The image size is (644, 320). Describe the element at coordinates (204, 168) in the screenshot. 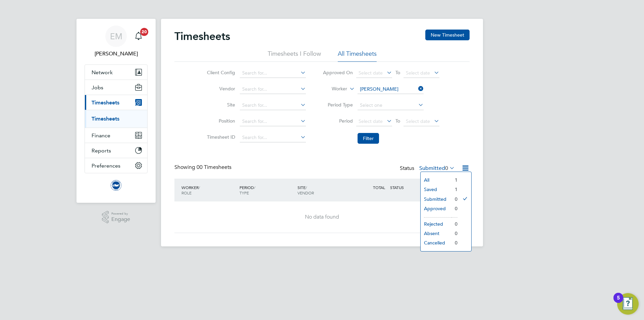

I see `div: Showing` at that location.